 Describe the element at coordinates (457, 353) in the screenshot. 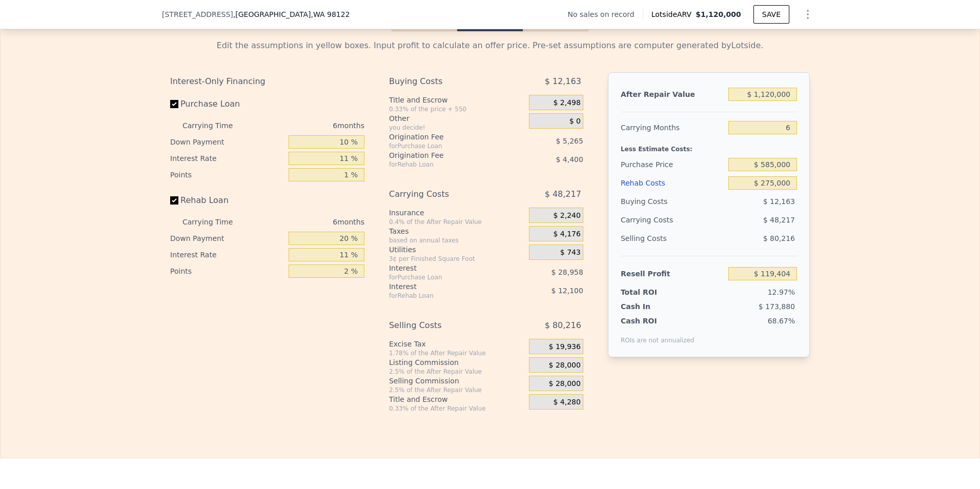

I see `div: 1.78% of the After Repair Value` at that location.